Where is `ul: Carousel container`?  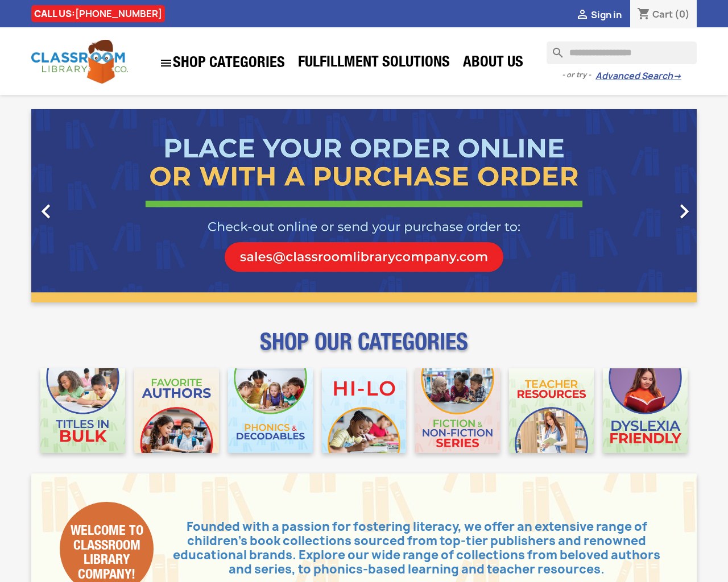
ul: Carousel container is located at coordinates (364, 206).